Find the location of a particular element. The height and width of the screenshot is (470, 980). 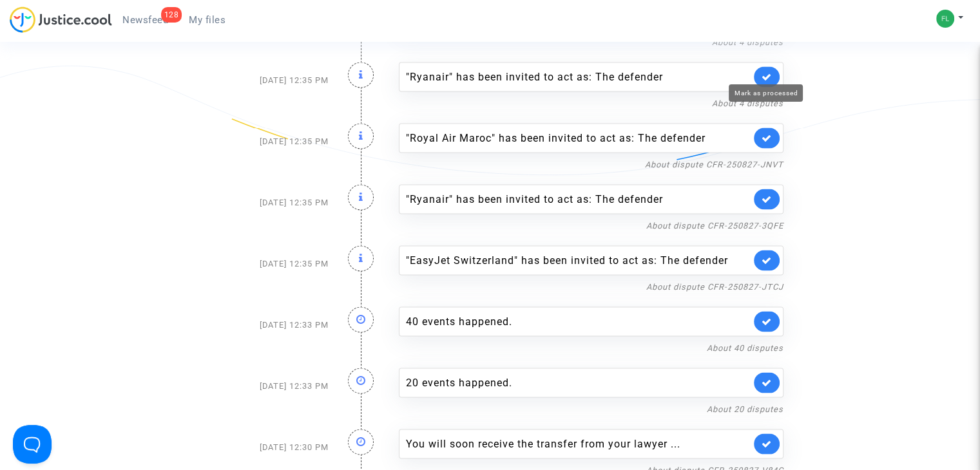

a: About 40 disputes is located at coordinates (745, 347).